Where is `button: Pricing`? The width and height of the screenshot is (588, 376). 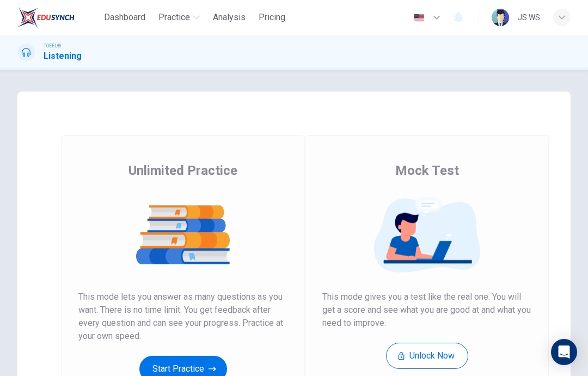 button: Pricing is located at coordinates (272, 18).